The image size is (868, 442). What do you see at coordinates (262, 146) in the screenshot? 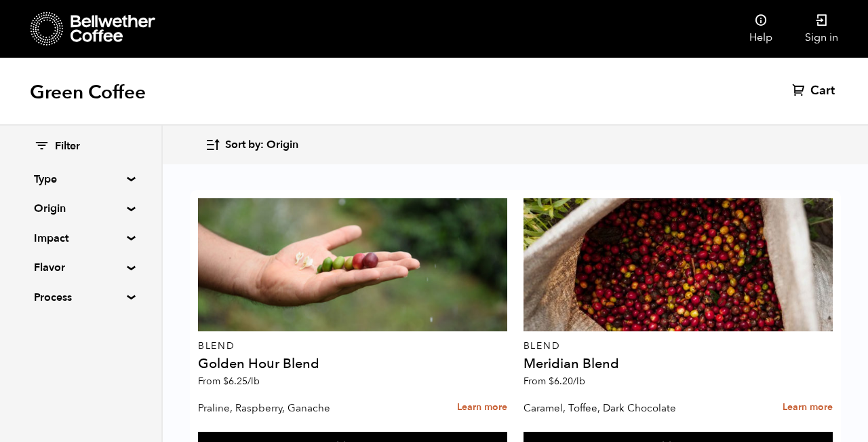
I see `span: Sort by: Origin` at bounding box center [262, 146].